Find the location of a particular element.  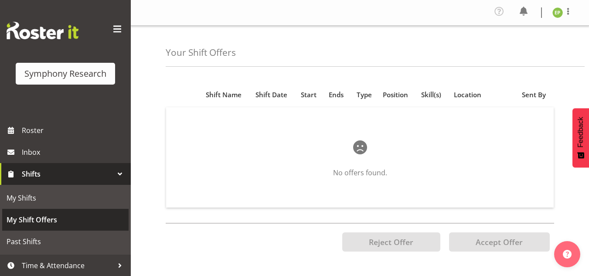

button: Feedback - Show survey is located at coordinates (580, 138).